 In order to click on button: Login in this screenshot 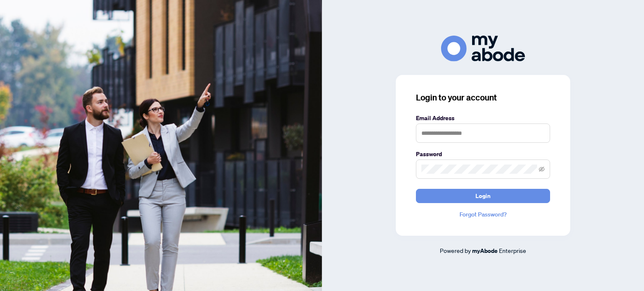, I will do `click(483, 196)`.